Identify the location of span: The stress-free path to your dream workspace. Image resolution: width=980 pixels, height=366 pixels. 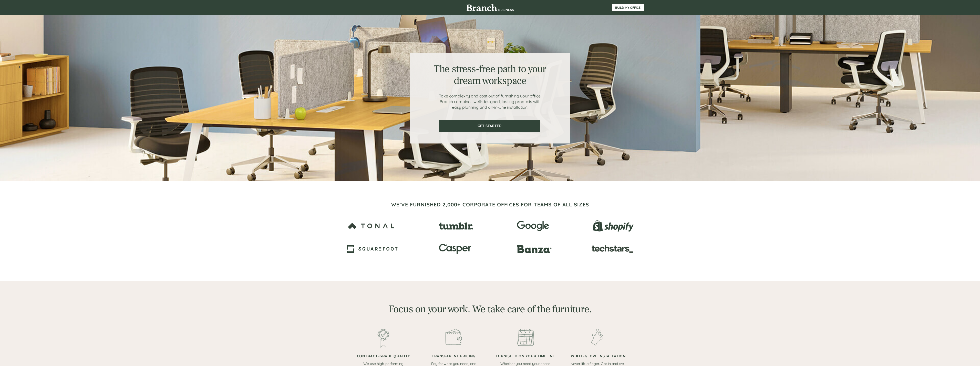
(490, 75).